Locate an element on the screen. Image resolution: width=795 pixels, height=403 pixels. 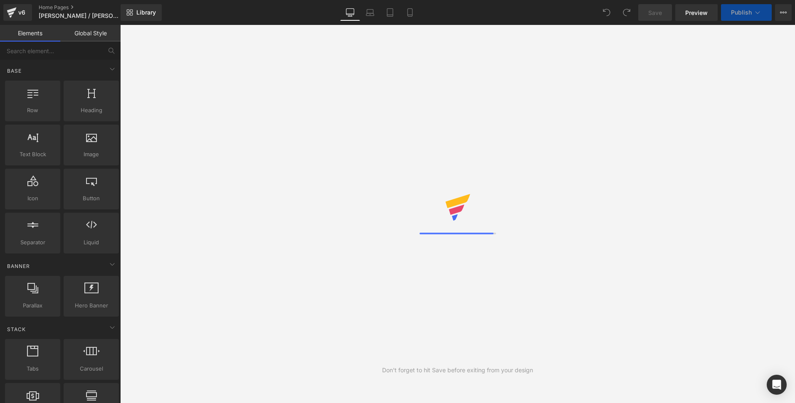
span: Heading is located at coordinates (91, 110).